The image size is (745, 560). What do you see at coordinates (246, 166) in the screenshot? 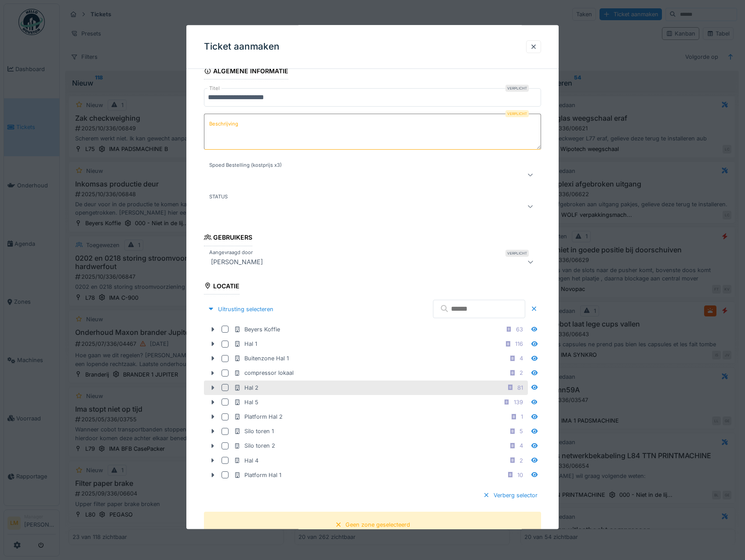
I see `label: Spoed Bestelling (kostprijs x3)` at bounding box center [246, 166].